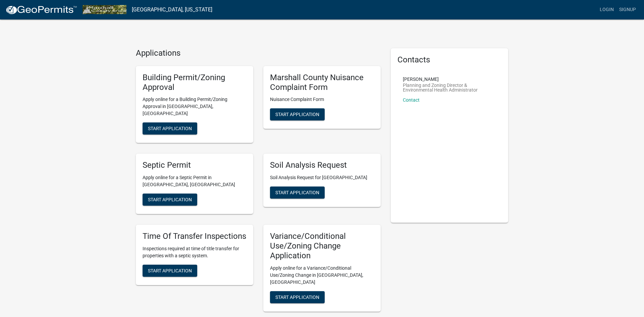  I want to click on h5: Marshall County Nuisance Complaint Form, so click(322, 83).